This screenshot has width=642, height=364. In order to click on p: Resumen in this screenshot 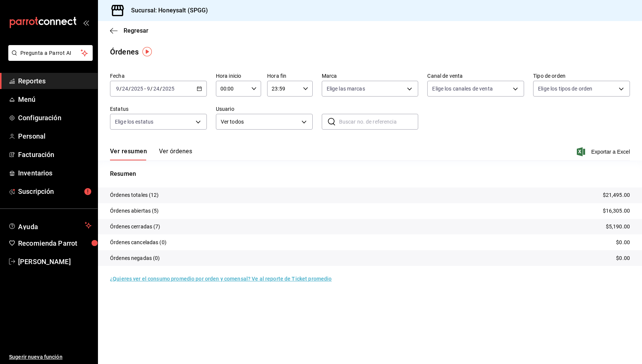, I will do `click(369, 174)`.